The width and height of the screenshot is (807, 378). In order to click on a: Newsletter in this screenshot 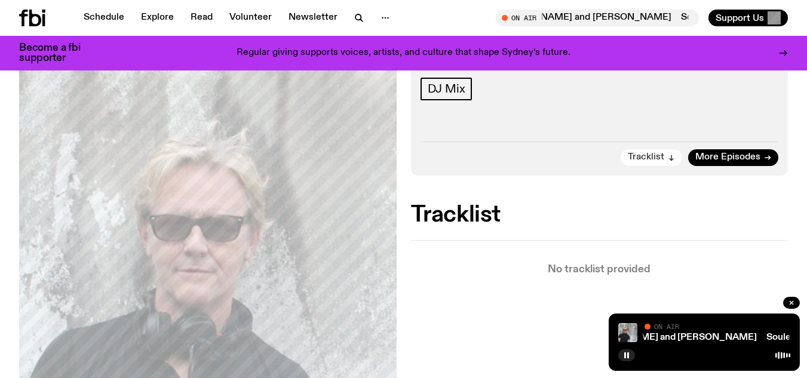, I will do `click(313, 18)`.